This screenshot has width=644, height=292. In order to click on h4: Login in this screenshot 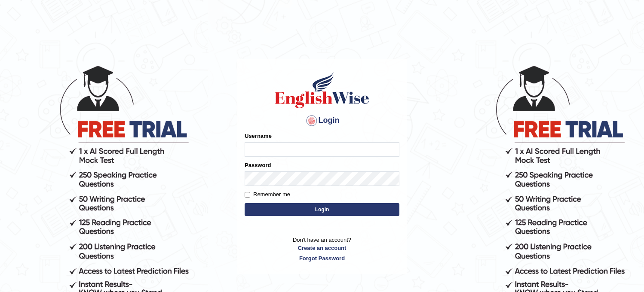, I will do `click(322, 120)`.